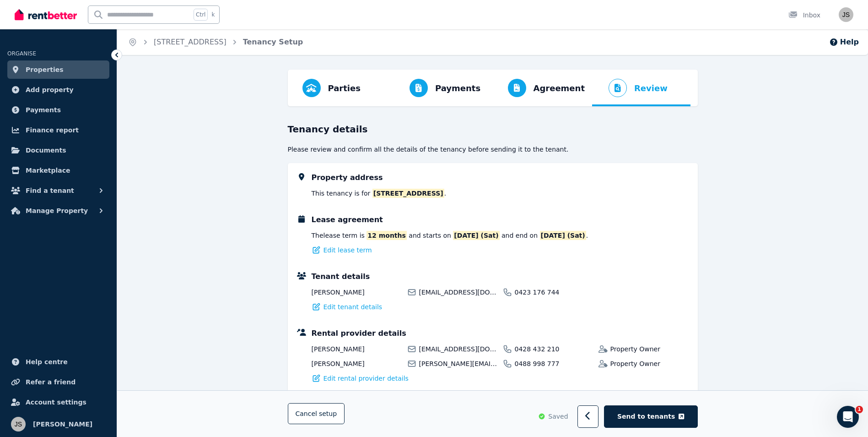 The height and width of the screenshot is (437, 868). I want to click on button: Edit rental provider details, so click(360, 378).